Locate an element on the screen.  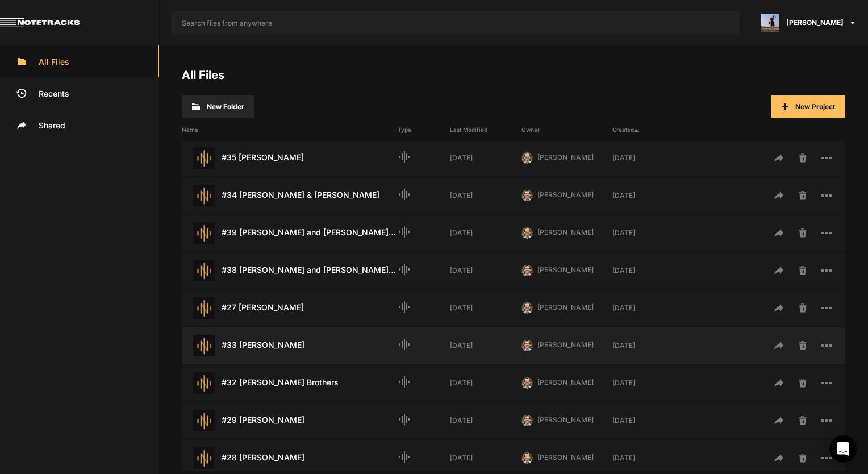
button: New Folder is located at coordinates (218, 107).